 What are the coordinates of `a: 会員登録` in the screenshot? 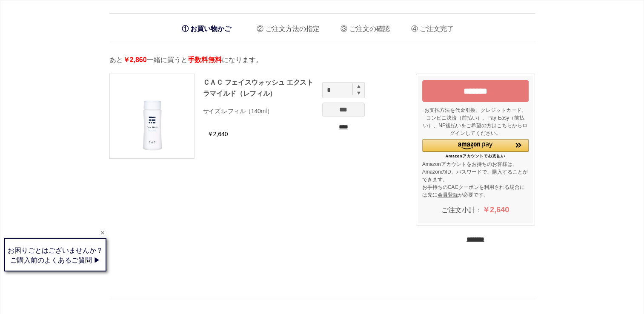 It's located at (448, 195).